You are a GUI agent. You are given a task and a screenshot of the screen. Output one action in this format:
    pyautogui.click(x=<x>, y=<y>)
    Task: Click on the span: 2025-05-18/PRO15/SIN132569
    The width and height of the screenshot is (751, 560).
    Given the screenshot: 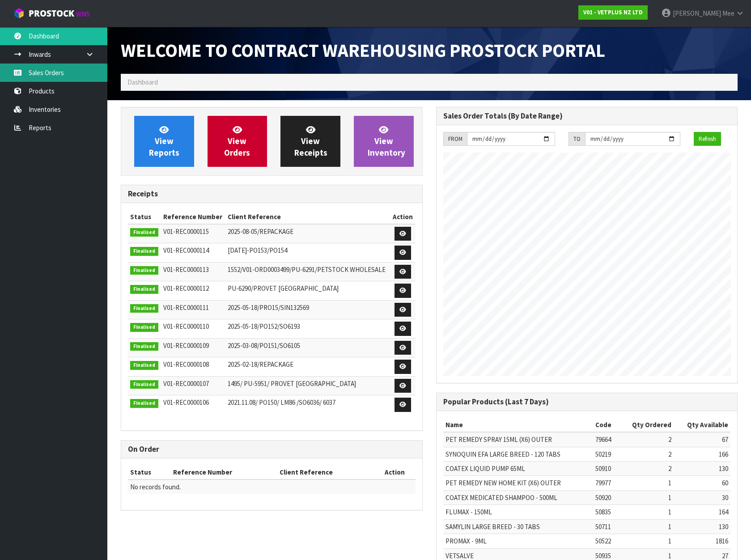 What is the action you would take?
    pyautogui.click(x=268, y=307)
    